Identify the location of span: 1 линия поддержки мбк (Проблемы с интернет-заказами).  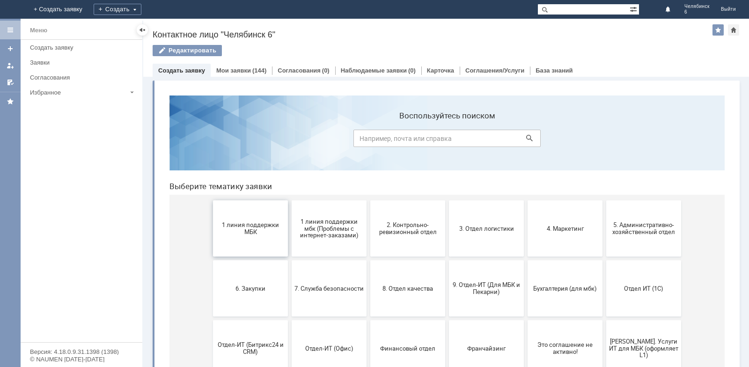
(167, 140).